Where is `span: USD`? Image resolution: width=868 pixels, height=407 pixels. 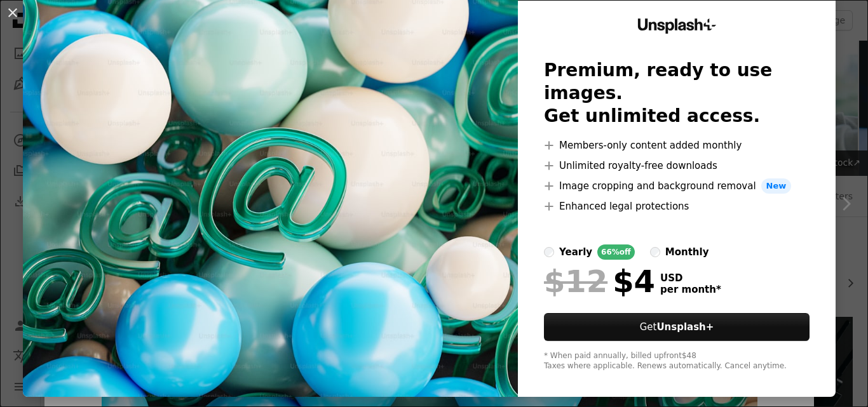
span: USD is located at coordinates (690, 278).